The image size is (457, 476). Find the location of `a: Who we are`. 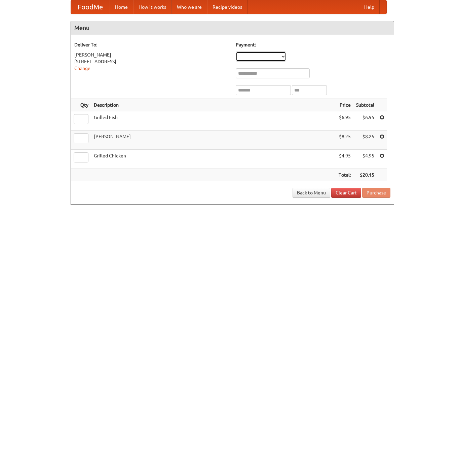

a: Who we are is located at coordinates (189, 7).